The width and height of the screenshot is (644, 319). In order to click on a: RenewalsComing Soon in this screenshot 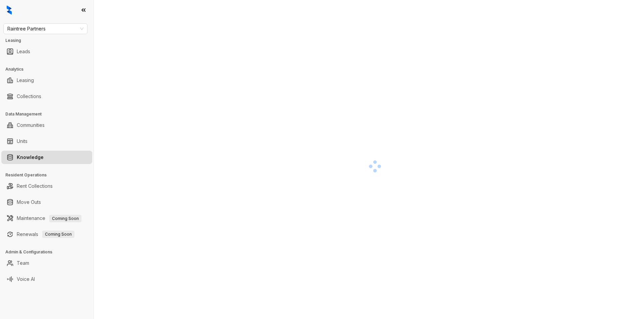, I will do `click(46, 235)`.